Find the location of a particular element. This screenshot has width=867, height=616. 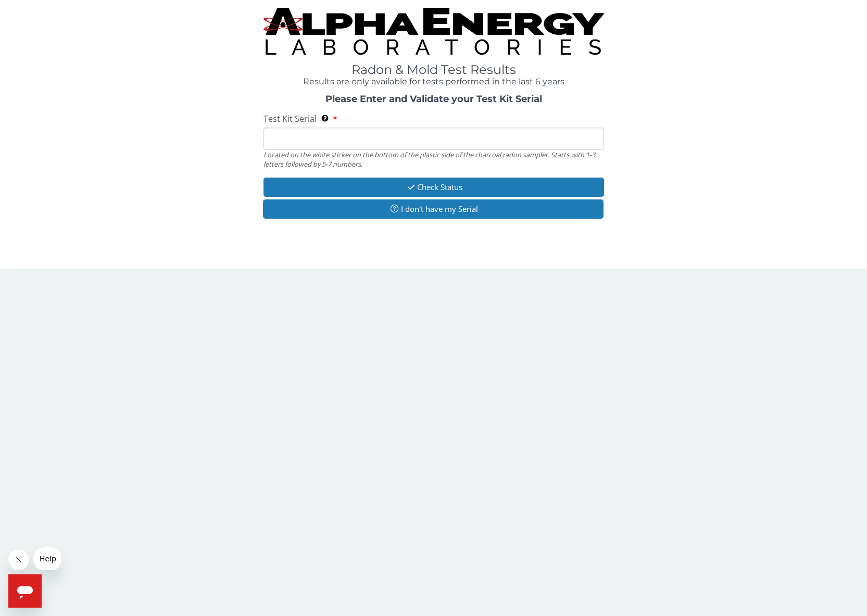

img: TightCrop.jpg is located at coordinates (434, 31).